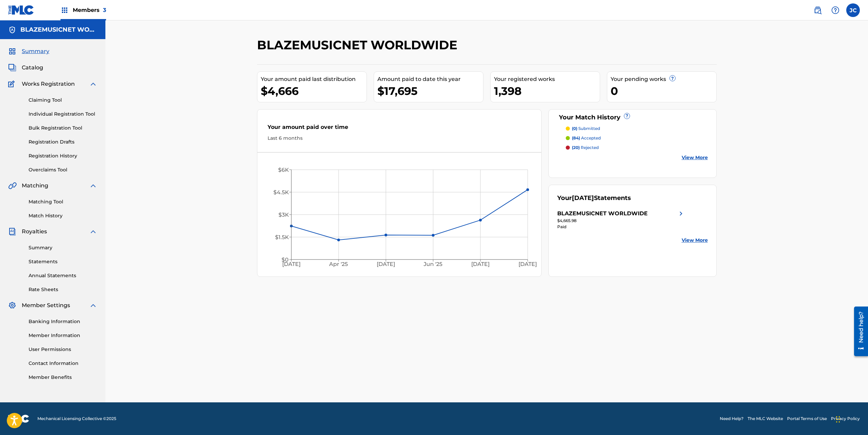 The width and height of the screenshot is (868, 435). Describe the element at coordinates (603, 213) in the screenshot. I see `div: BLAZEMUSICNET WORLDWIDE` at that location.